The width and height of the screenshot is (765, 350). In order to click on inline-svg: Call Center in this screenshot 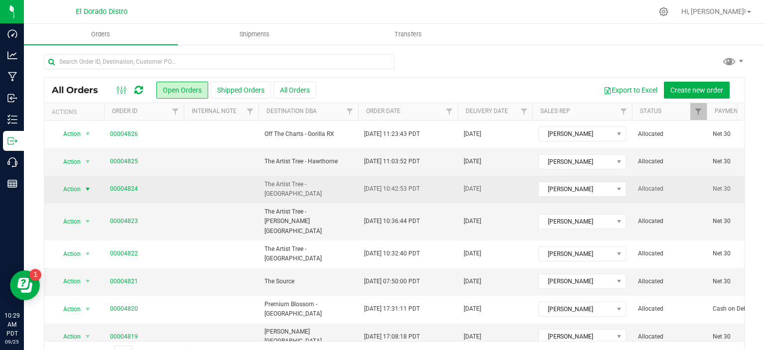, I will do `click(12, 162)`.